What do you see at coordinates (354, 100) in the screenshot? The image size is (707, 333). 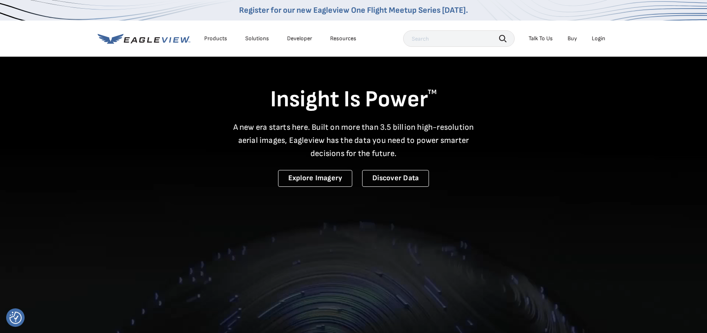 I see `h1: Insight Is Power` at bounding box center [354, 100].